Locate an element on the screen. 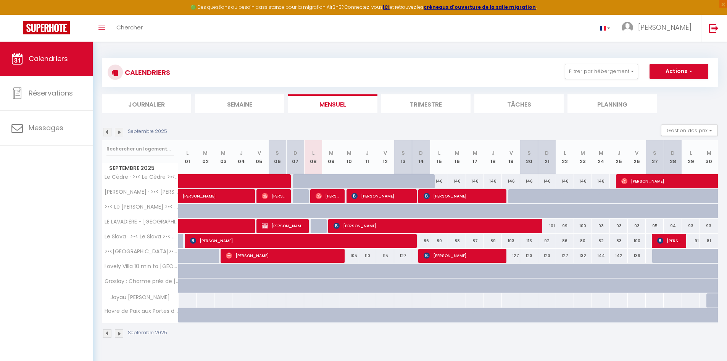 This screenshot has width=727, height=361. a: ICI is located at coordinates (386, 7).